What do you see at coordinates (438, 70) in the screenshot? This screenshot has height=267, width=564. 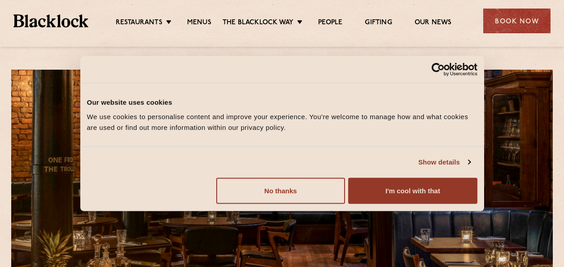 I see `a: Usercentrics Cookiebot - opens in a new window` at bounding box center [438, 70].